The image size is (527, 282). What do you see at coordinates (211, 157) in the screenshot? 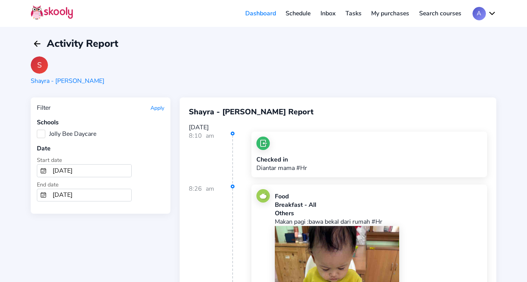
I see `div: 8:10` at bounding box center [211, 157].